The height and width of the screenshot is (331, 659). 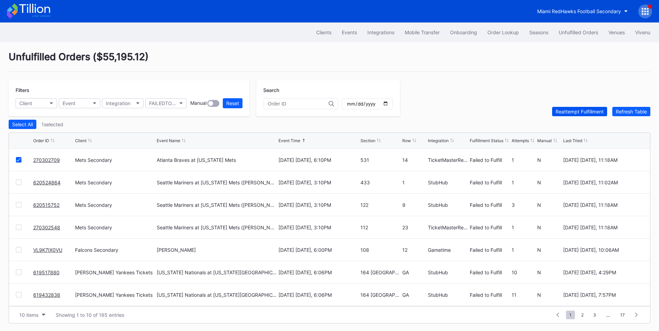 What do you see at coordinates (23, 124) in the screenshot?
I see `button: Select All` at bounding box center [23, 124].